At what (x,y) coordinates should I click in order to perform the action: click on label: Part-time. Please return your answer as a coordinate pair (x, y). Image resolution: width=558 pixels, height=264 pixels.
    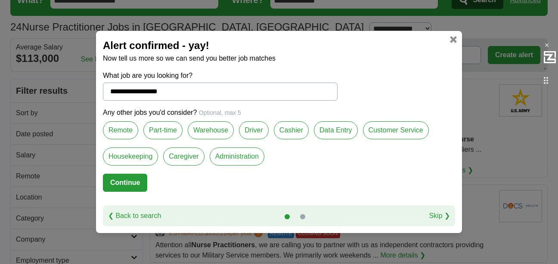
    Looking at the image, I should click on (163, 130).